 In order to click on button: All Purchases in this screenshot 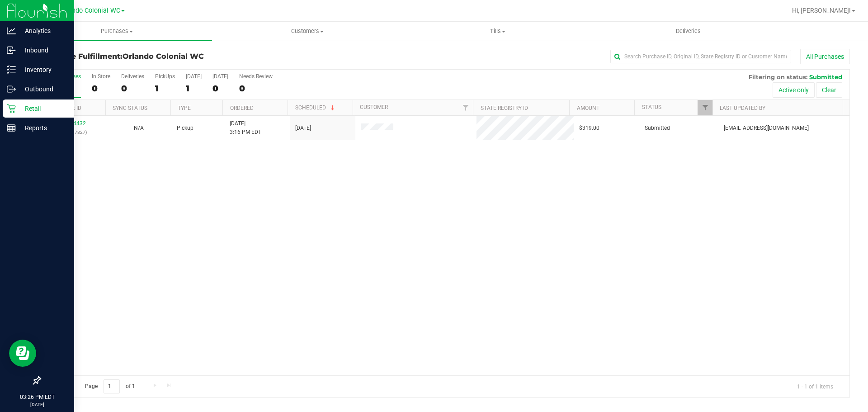, I will do `click(825, 57)`.